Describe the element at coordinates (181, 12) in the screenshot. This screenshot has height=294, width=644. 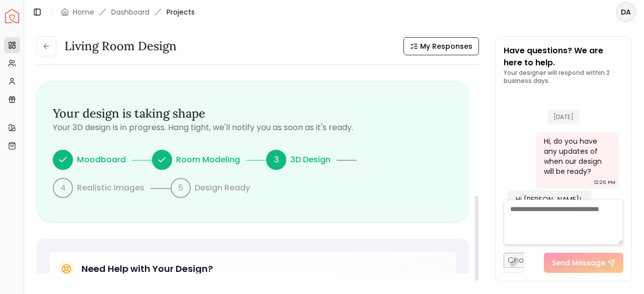
I see `span: Projects` at that location.